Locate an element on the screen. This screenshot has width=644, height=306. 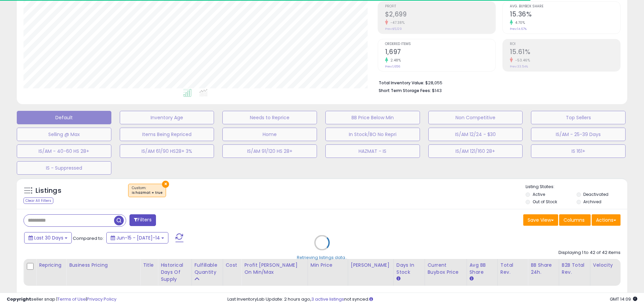
button: IS/AM - 40-60 HS 28+ is located at coordinates (64, 151).